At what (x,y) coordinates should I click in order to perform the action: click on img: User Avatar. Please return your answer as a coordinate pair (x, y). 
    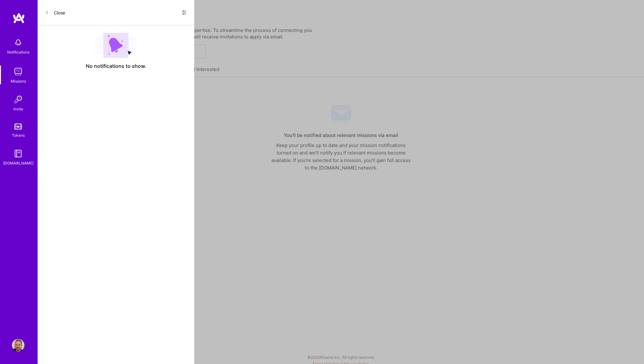
    Looking at the image, I should click on (18, 345).